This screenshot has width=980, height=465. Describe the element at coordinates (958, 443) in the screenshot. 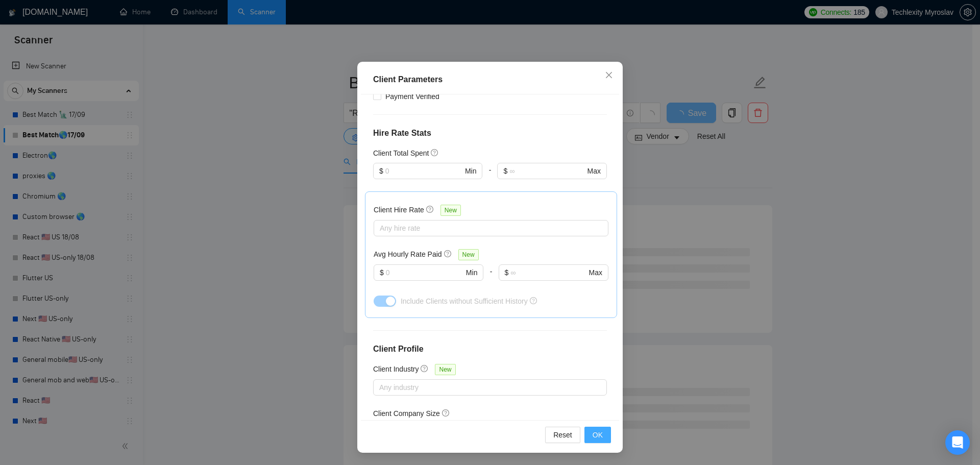

I see `div: Open Intercom Messenger` at that location.